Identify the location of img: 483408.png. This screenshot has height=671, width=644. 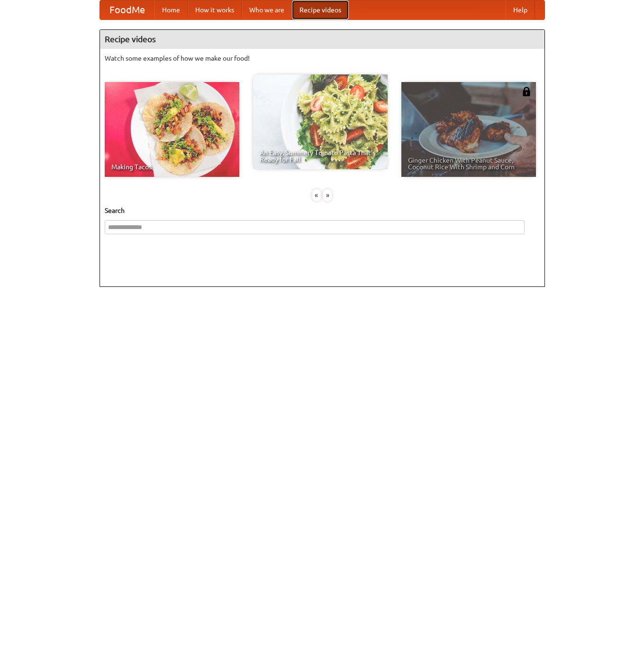
(527, 92).